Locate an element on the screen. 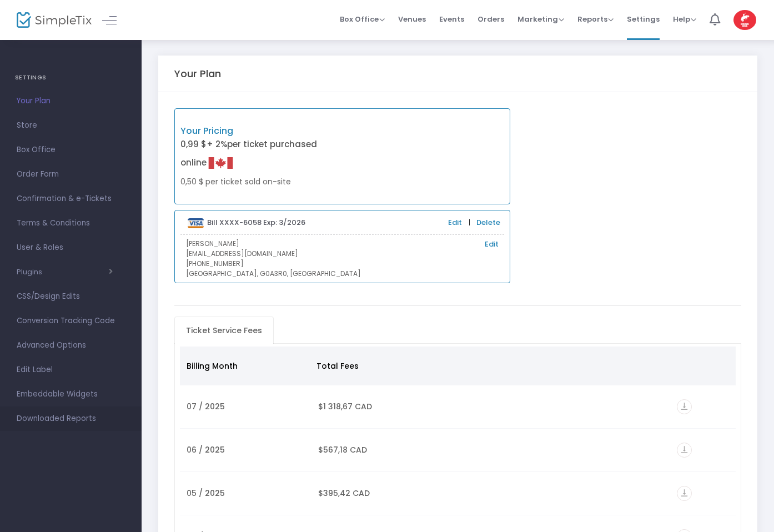  img: visa.png is located at coordinates (195, 223).